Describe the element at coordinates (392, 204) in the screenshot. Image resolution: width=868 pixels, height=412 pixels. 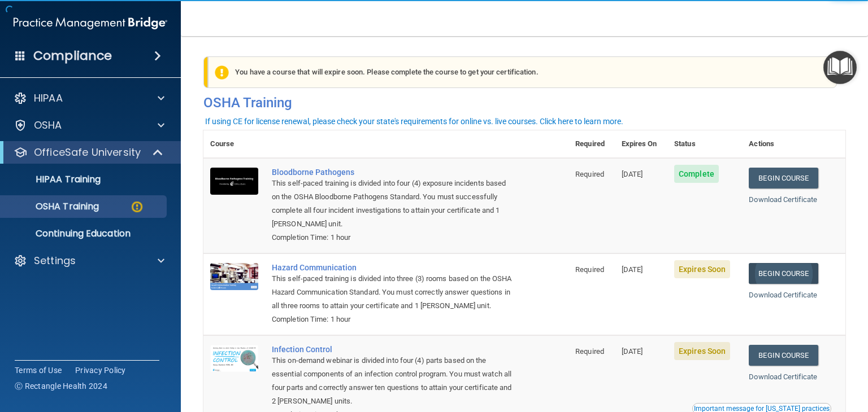
I see `div: This self-paced training is divided into four (4) exposure incidents based on the OSHA Bloodborne...` at that location.